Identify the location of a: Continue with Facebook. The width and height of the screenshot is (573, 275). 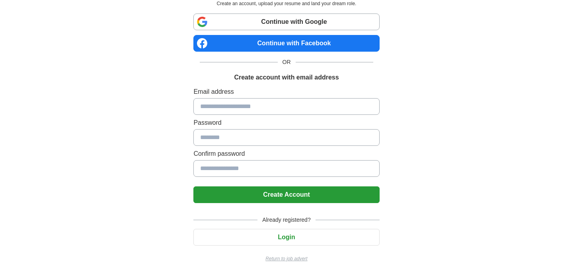
(286, 43).